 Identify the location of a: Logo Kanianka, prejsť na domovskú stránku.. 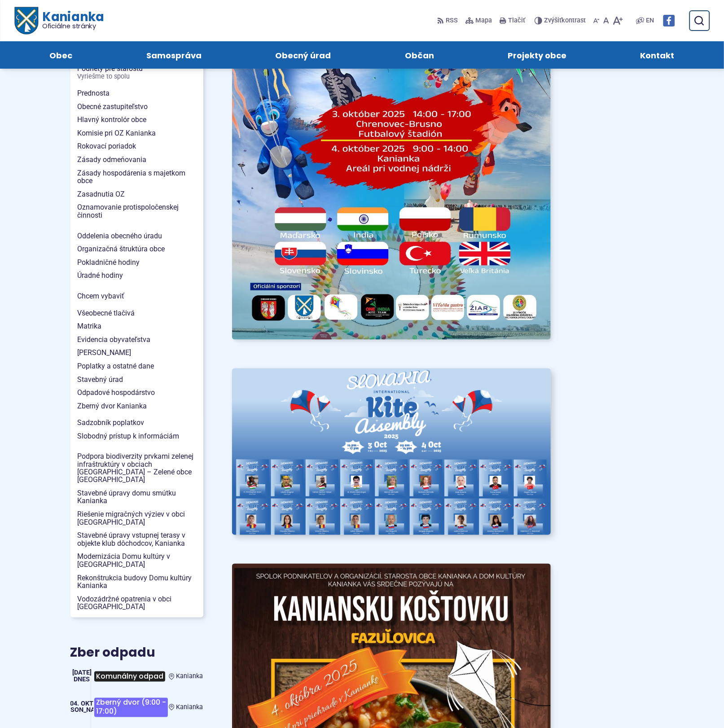
(59, 21).